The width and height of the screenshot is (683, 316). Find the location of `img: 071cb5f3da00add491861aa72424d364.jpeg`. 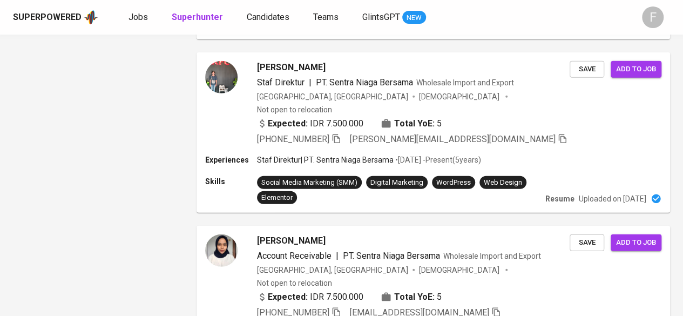

img: 071cb5f3da00add491861aa72424d364.jpeg is located at coordinates (221, 251).